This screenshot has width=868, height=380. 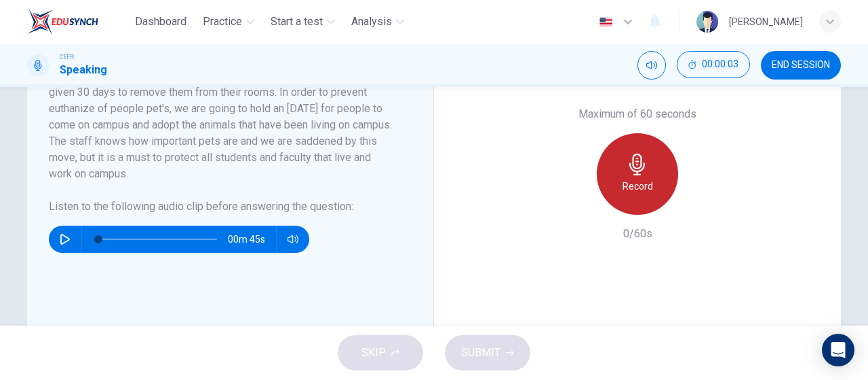 I want to click on span: Analysis, so click(x=372, y=22).